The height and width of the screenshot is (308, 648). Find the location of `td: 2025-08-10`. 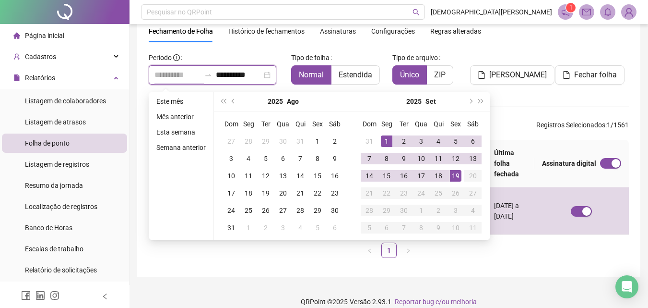

td: 2025-08-10 is located at coordinates (231, 176).